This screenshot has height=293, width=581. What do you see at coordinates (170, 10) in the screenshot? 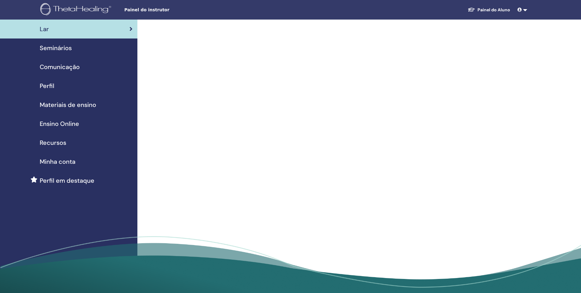
I see `span: Painel do instrutor` at bounding box center [170, 10].